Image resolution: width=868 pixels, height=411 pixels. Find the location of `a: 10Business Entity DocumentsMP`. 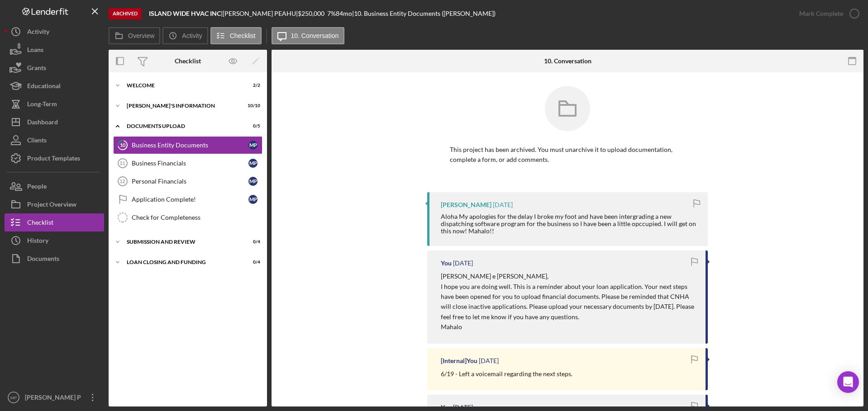

a: 10Business Entity DocumentsMP is located at coordinates (188, 145).